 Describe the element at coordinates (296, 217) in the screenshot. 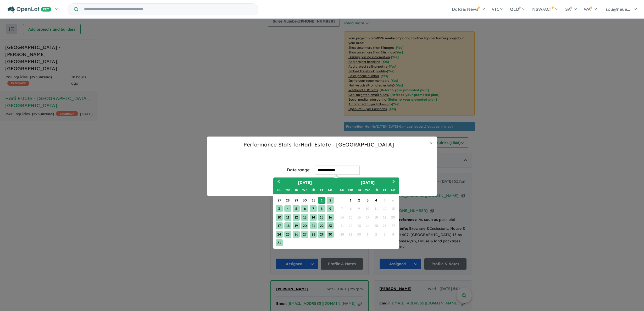

I see `div: Choose Tuesday, August 12th, 2025` at that location.